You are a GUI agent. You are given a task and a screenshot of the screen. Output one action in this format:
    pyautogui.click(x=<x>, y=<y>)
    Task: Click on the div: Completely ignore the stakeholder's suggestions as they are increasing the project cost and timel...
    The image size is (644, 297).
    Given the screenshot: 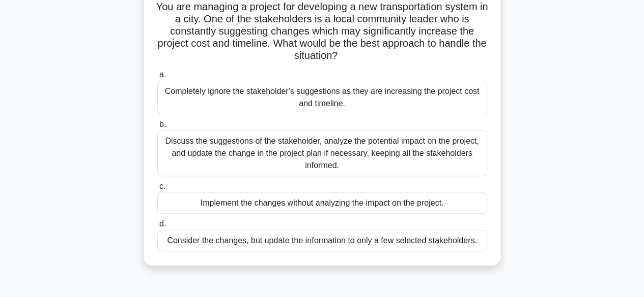 What is the action you would take?
    pyautogui.click(x=322, y=98)
    